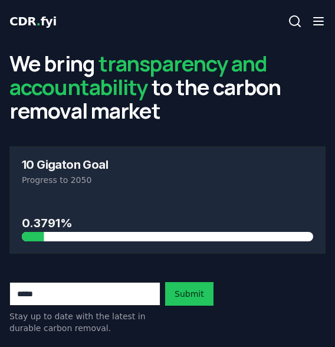  I want to click on p: Stay up to date with the latest in durable carbon removal., so click(85, 322).